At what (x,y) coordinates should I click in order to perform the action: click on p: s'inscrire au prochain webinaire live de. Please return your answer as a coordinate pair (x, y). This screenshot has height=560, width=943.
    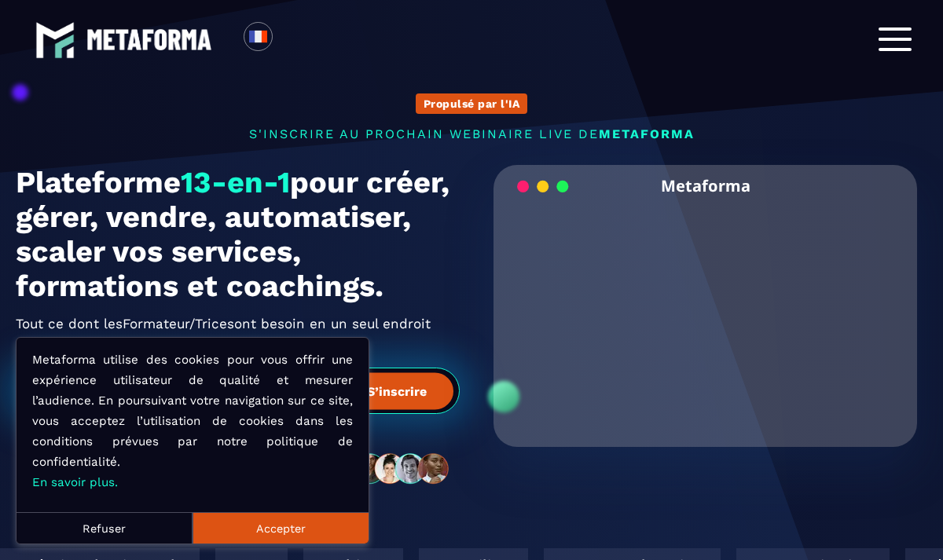
    Looking at the image, I should click on (471, 133).